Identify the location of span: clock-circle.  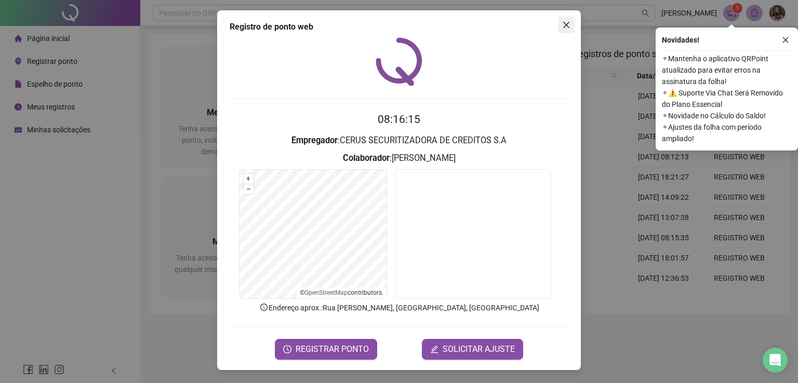
(287, 350).